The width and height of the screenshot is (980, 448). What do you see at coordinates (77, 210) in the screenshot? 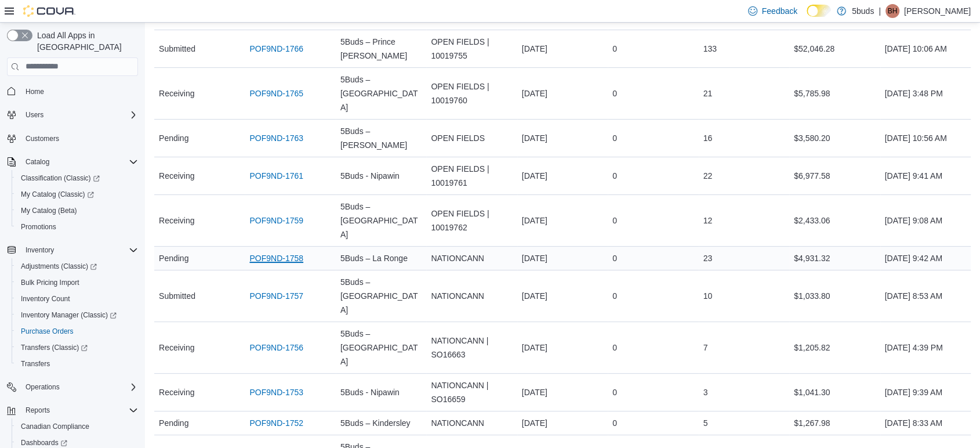
I see `button: My Catalog (Beta)` at bounding box center [77, 210].